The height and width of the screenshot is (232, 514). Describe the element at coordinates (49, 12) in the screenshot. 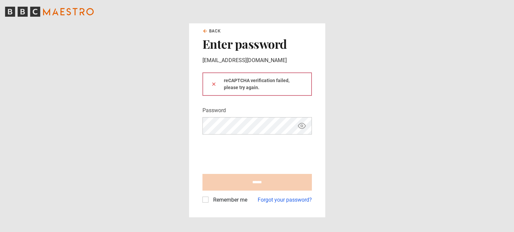

I see `svg: BBC Maestro` at that location.